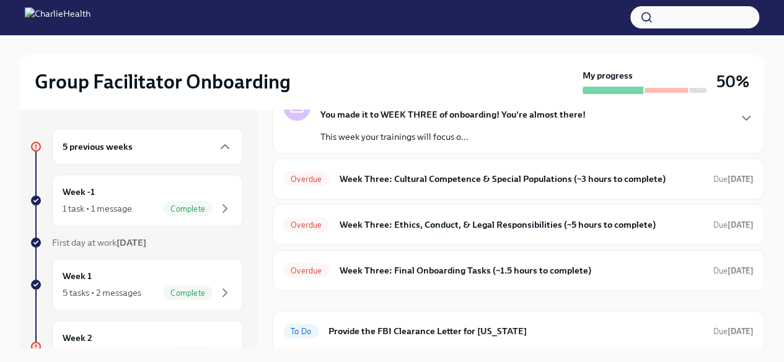 The image size is (784, 362). I want to click on h3: 50%, so click(732, 82).